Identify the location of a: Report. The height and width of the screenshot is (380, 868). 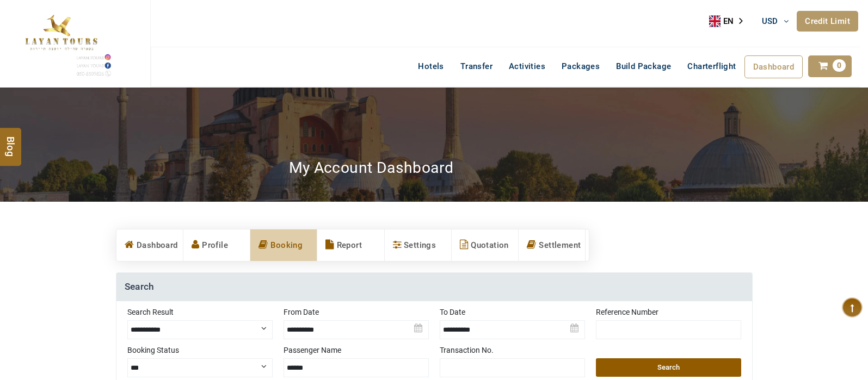
(351, 245).